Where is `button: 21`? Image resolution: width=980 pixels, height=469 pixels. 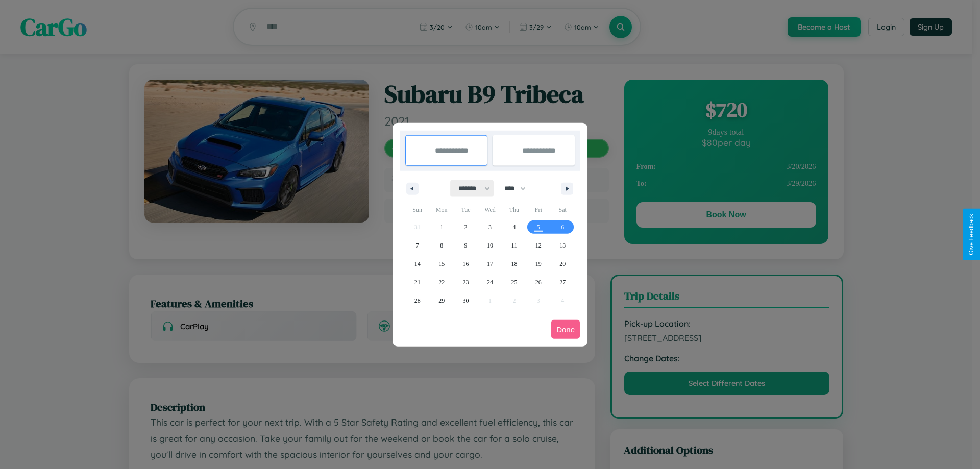
button: 21 is located at coordinates (417, 282).